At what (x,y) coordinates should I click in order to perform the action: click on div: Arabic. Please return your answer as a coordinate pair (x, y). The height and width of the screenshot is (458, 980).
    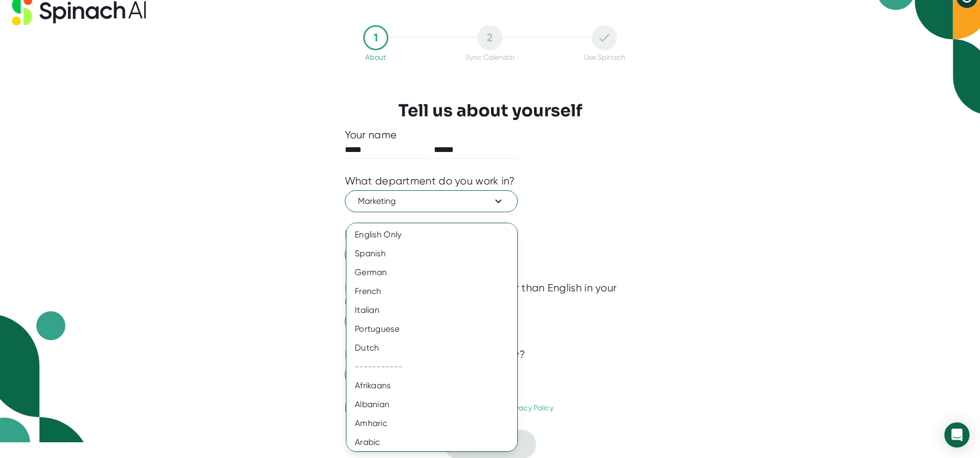
    Looking at the image, I should click on (432, 443).